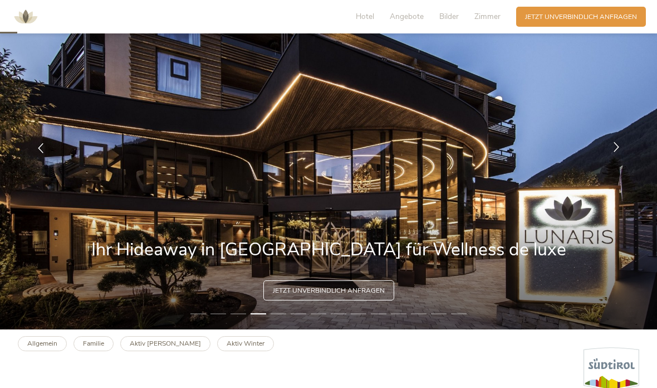 The image size is (657, 388). Describe the element at coordinates (94, 343) in the screenshot. I see `a: Familie` at that location.